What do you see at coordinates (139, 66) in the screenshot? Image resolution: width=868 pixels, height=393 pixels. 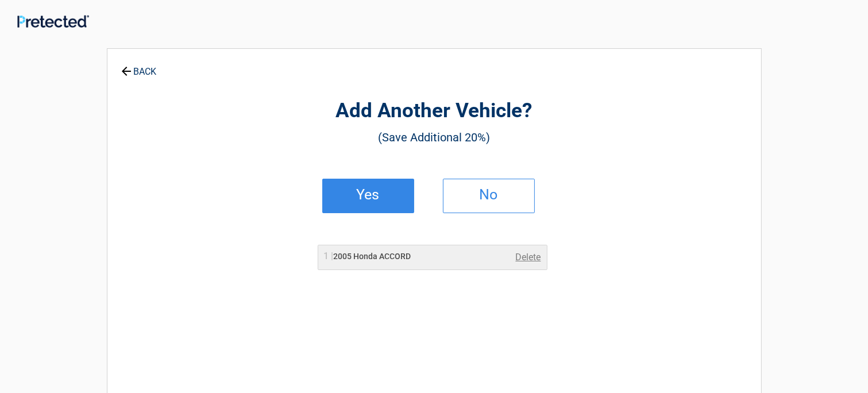 I see `a: BACK` at bounding box center [139, 66].